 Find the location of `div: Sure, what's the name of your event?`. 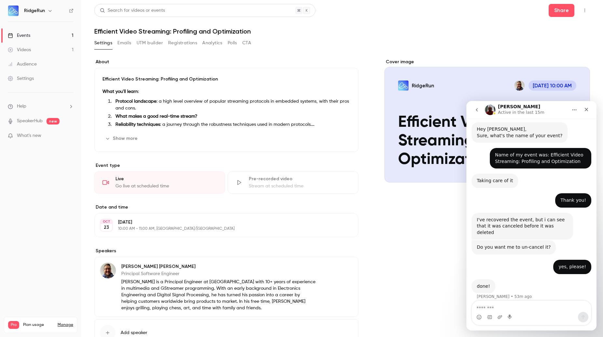

div: Sure, what's the name of your event? is located at coordinates (53, 35).